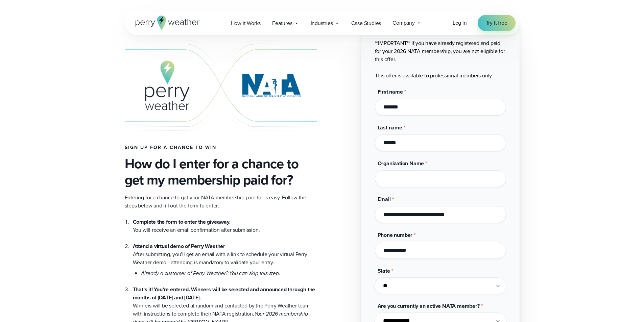 The height and width of the screenshot is (322, 644). What do you see at coordinates (429, 306) in the screenshot?
I see `span: Are you currently an active NATA member?` at bounding box center [429, 306].